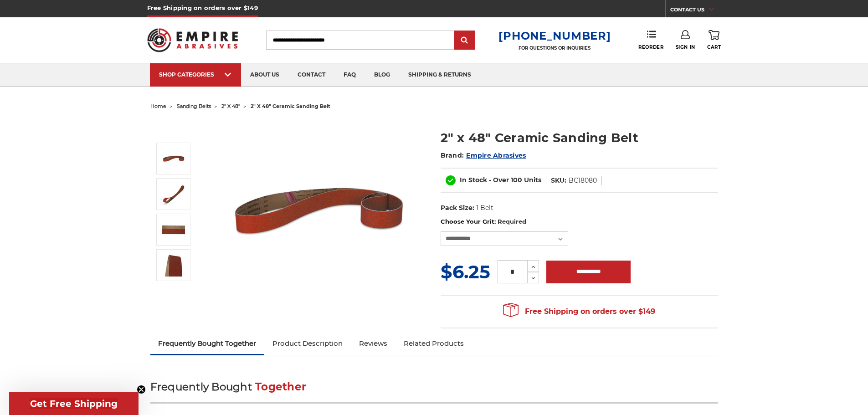 The width and height of the screenshot is (868, 415). I want to click on span: Sign In, so click(685, 47).